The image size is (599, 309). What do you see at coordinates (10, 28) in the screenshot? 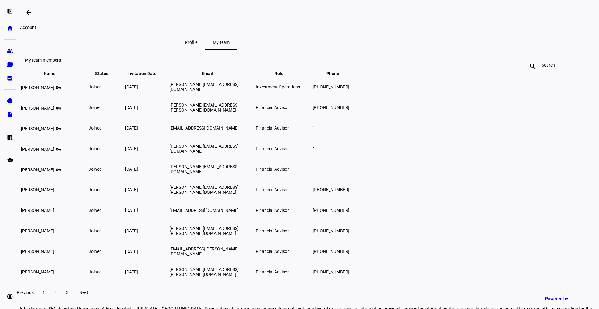
I see `a: home` at bounding box center [10, 28].